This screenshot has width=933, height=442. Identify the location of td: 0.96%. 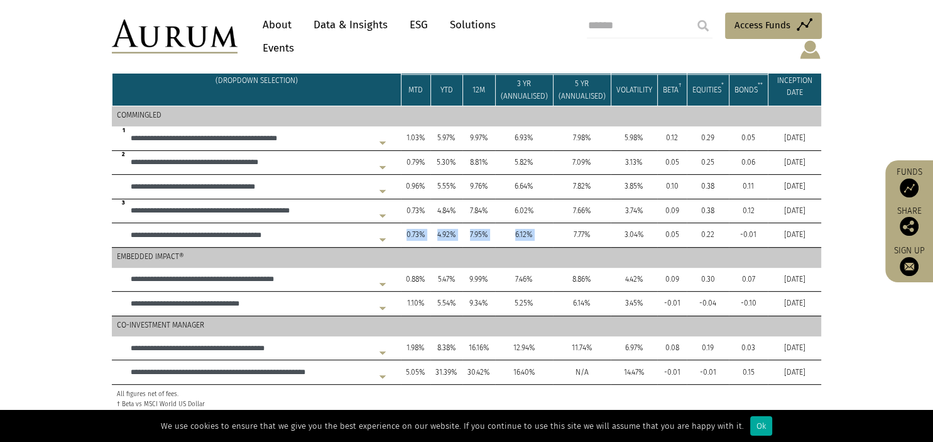
(415, 187).